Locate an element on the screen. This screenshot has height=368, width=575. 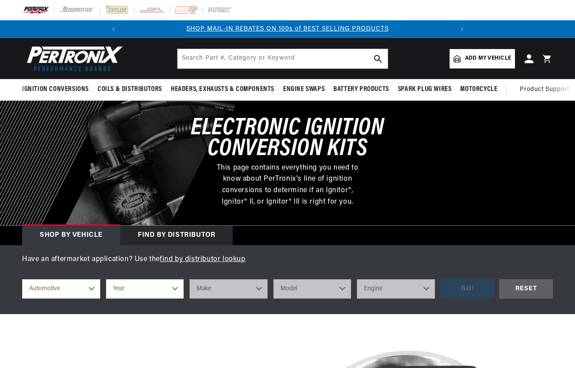
span: Battery Products is located at coordinates (361, 89).